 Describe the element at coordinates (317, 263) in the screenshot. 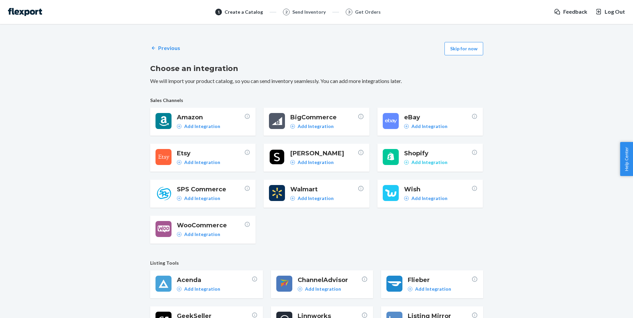

I see `span: Listing Tools` at that location.